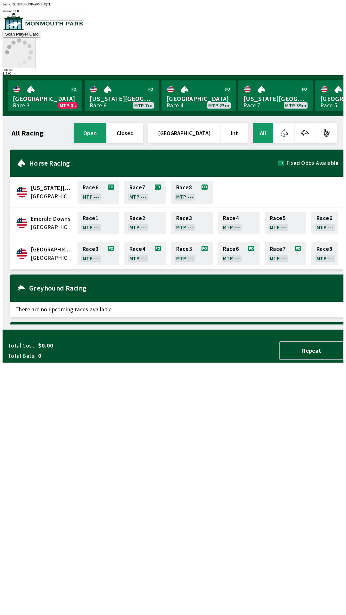 The height and width of the screenshot is (615, 346). What do you see at coordinates (173, 70) in the screenshot?
I see `div: Balance` at bounding box center [173, 70].